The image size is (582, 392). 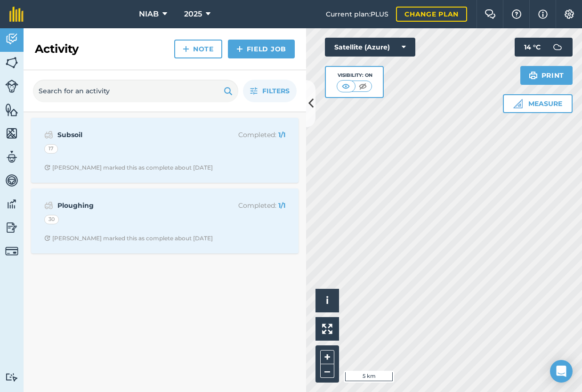 I want to click on button: Filters, so click(x=270, y=91).